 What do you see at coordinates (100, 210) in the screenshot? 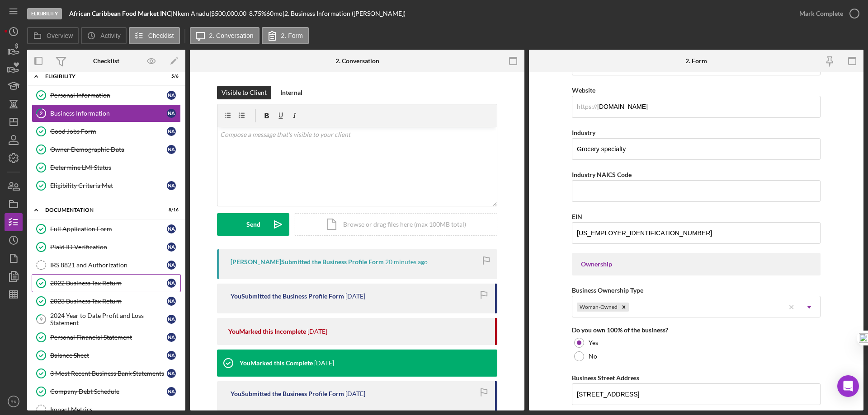
I see `div: Documentation` at bounding box center [100, 210].